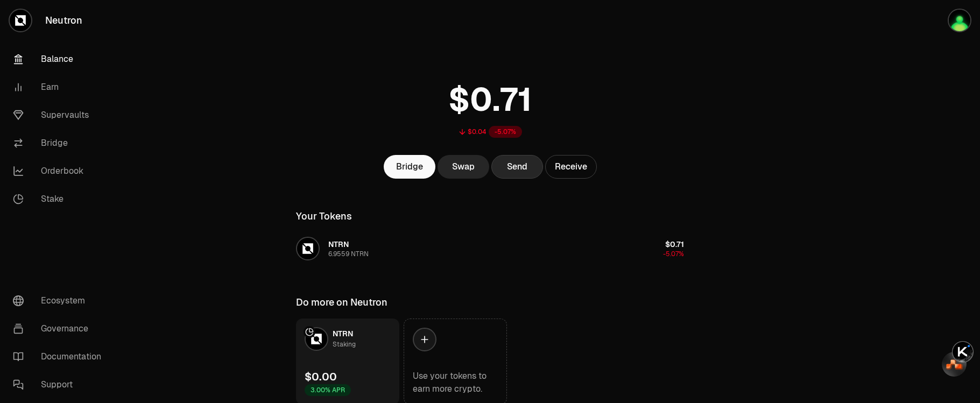 The image size is (980, 403). What do you see at coordinates (60, 329) in the screenshot?
I see `a: Governance` at bounding box center [60, 329].